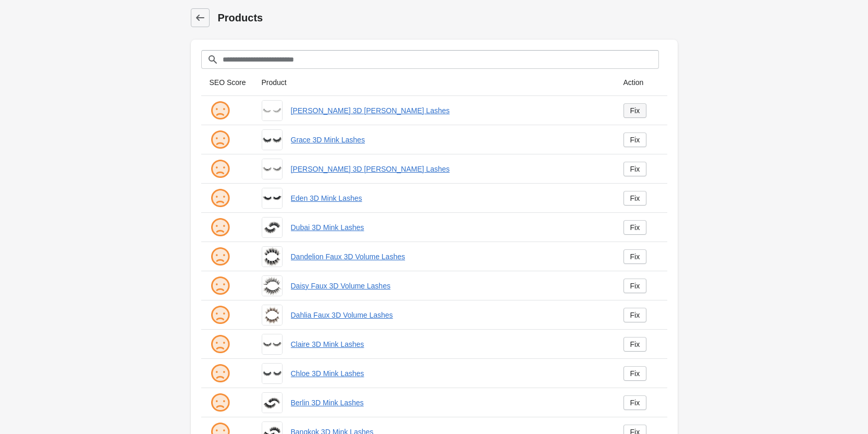  Describe the element at coordinates (449, 373) in the screenshot. I see `a: Chloe 3D Mink Lashes` at that location.